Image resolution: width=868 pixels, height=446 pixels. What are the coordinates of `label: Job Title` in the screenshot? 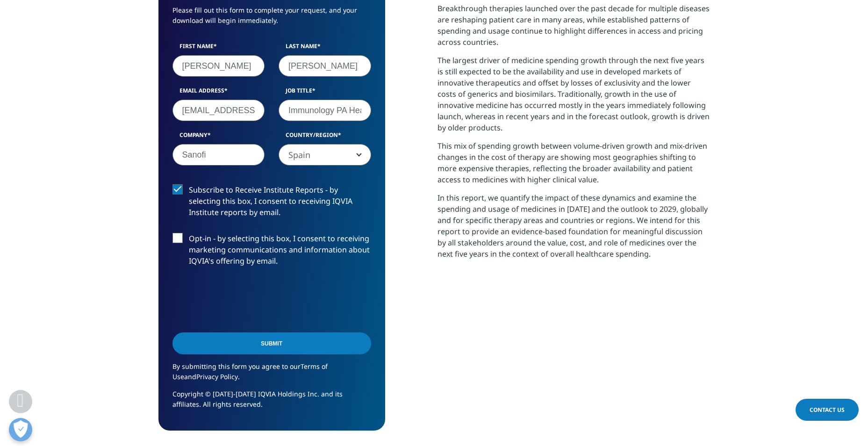 It's located at (325, 93).